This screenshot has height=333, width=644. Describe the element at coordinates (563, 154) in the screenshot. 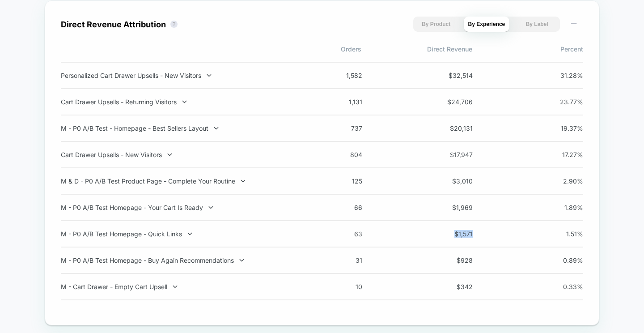

I see `span: 17.27 %` at that location.